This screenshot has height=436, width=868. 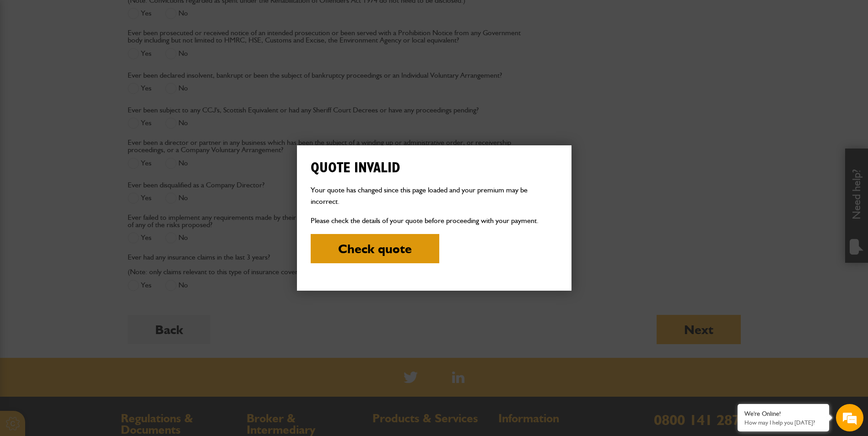 What do you see at coordinates (89, 122) in the screenshot?
I see `input: Enter your email address` at bounding box center [89, 122].